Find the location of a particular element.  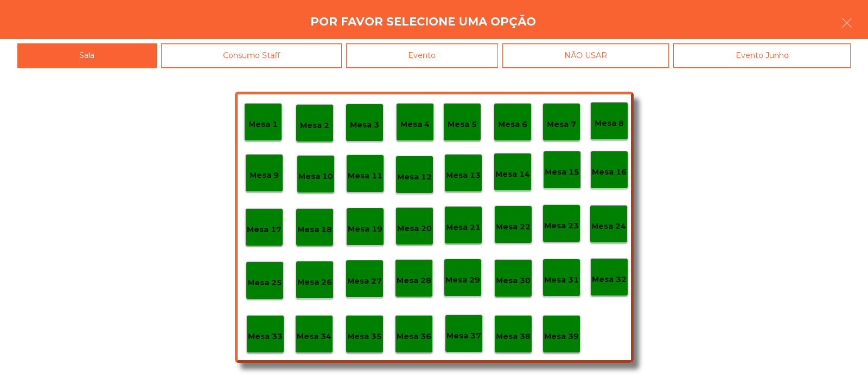

p: Mesa 20 is located at coordinates (415, 229).